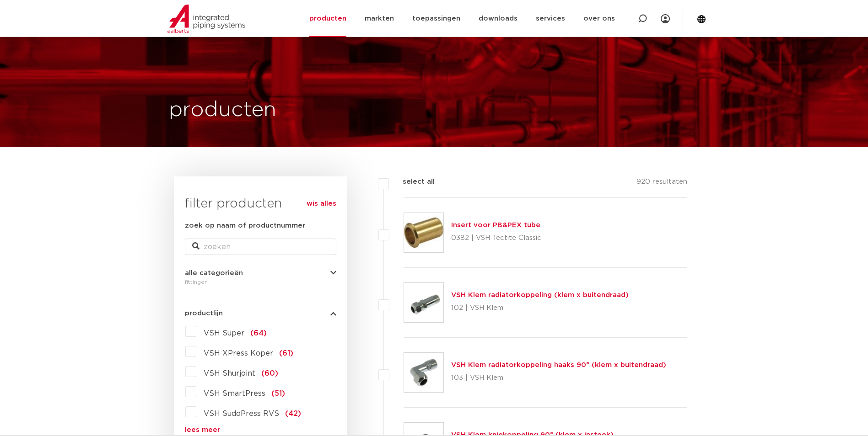 Image resolution: width=868 pixels, height=436 pixels. What do you see at coordinates (540, 295) in the screenshot?
I see `a: VSH Klem radiatorkoppeling (klem x buitendraad)` at bounding box center [540, 295].